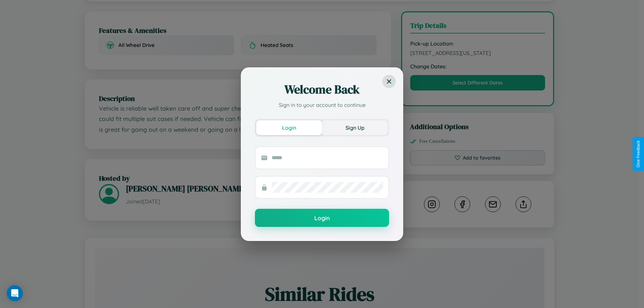  What do you see at coordinates (322, 89) in the screenshot?
I see `h2: Welcome Back` at bounding box center [322, 89].